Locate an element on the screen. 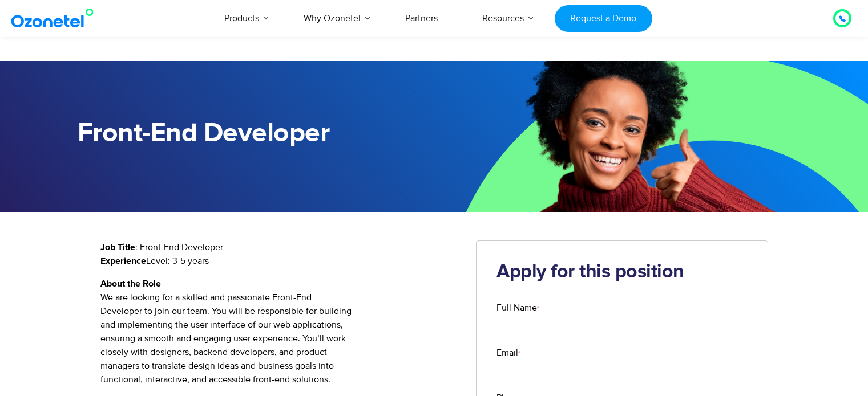 The height and width of the screenshot is (396, 868). strong: Job Title is located at coordinates (118, 247).